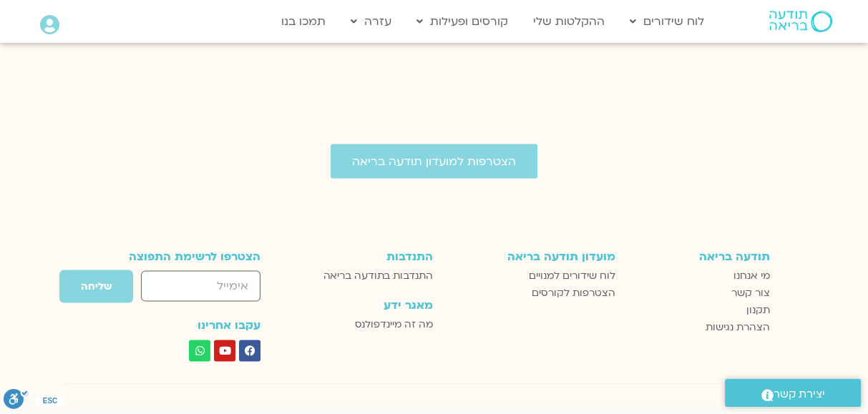 Image resolution: width=868 pixels, height=414 pixels. What do you see at coordinates (737, 328) in the screenshot?
I see `span: הצהרת נגישות` at bounding box center [737, 328].